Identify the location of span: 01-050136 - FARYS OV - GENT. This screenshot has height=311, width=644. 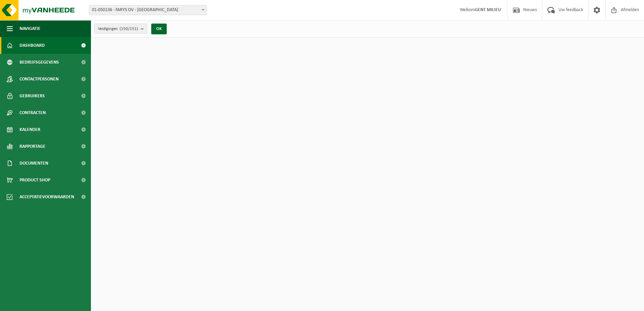
(148, 10).